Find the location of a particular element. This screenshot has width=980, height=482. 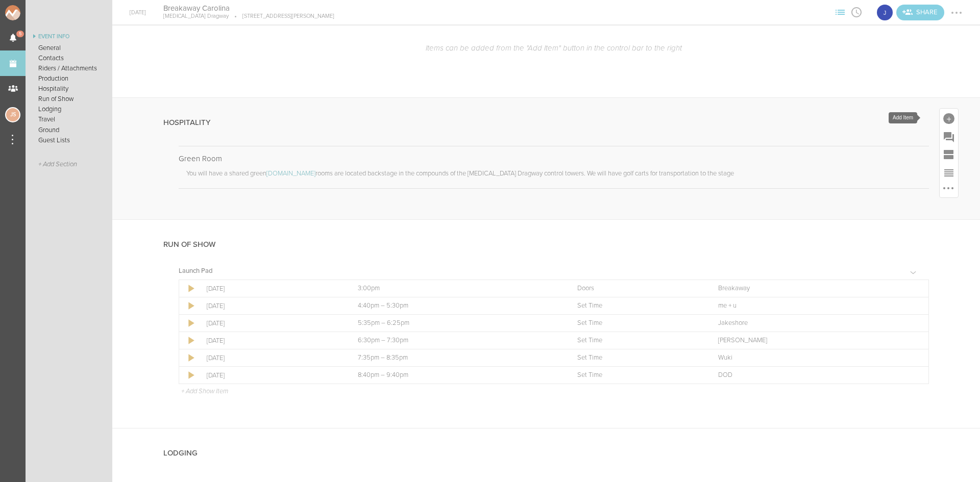

p: 7:35pm – 8:35pm is located at coordinates (456, 358).